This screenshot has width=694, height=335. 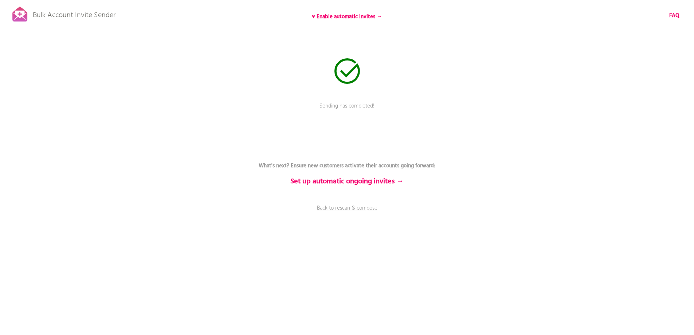 What do you see at coordinates (347, 17) in the screenshot?
I see `b: ♥ Enable automatic invites →` at bounding box center [347, 17].